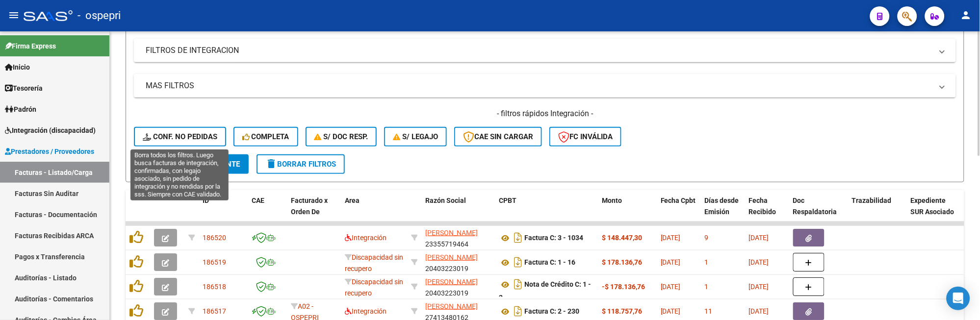 This screenshot has width=980, height=320. What do you see at coordinates (341, 136) in the screenshot?
I see `span: S/ Doc Resp.` at bounding box center [341, 136].